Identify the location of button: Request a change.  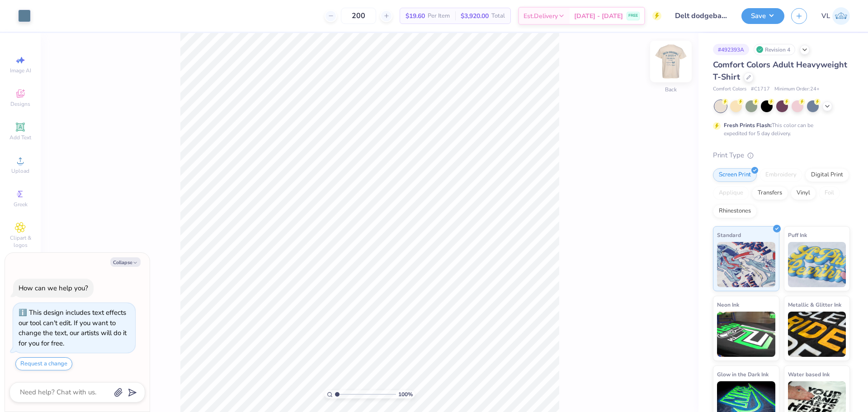
(44, 363).